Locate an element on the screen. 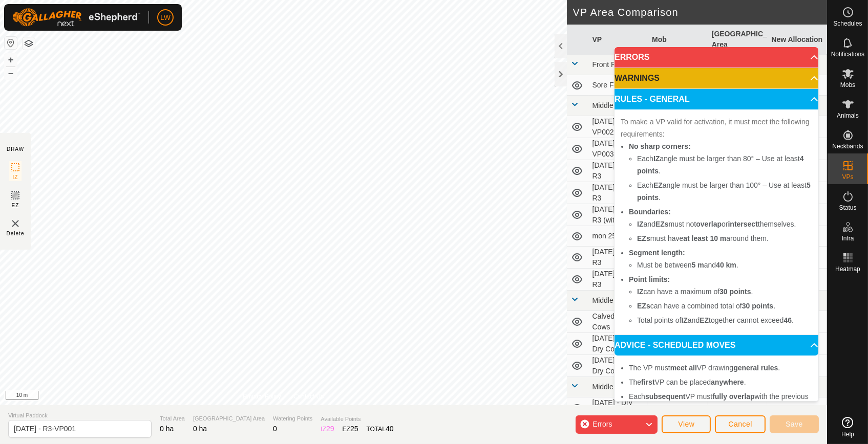 The width and height of the screenshot is (868, 444). span: Mobs is located at coordinates (848, 85).